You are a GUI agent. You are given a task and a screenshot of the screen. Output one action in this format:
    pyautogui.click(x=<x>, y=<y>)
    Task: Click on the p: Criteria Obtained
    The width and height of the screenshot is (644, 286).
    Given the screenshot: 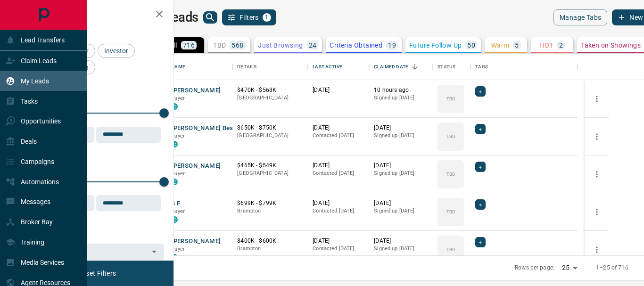 What is the action you would take?
    pyautogui.click(x=356, y=45)
    